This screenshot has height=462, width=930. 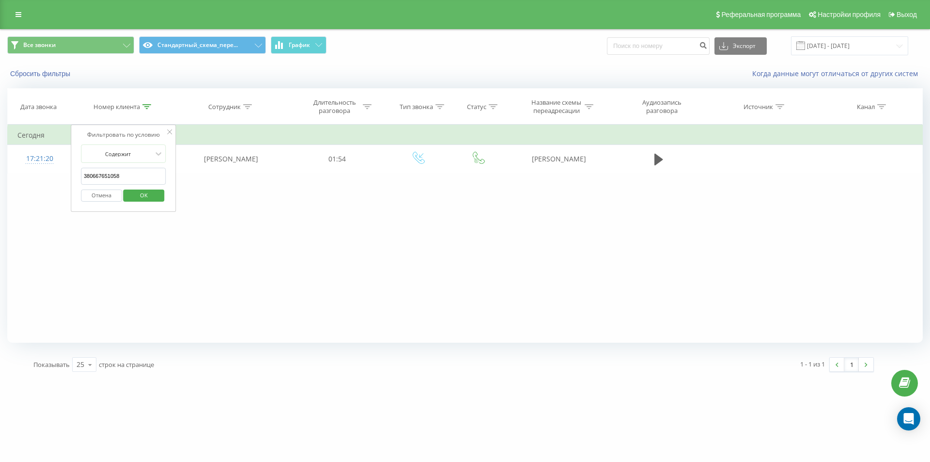 I want to click on div: Номер клиента, so click(x=117, y=107).